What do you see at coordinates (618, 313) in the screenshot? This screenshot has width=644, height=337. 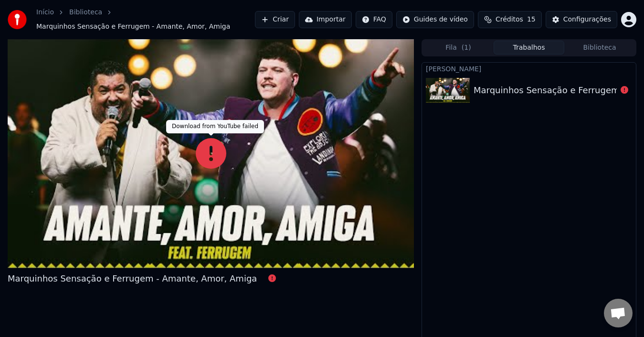 I see `div: Bate-papo aberto` at bounding box center [618, 313].